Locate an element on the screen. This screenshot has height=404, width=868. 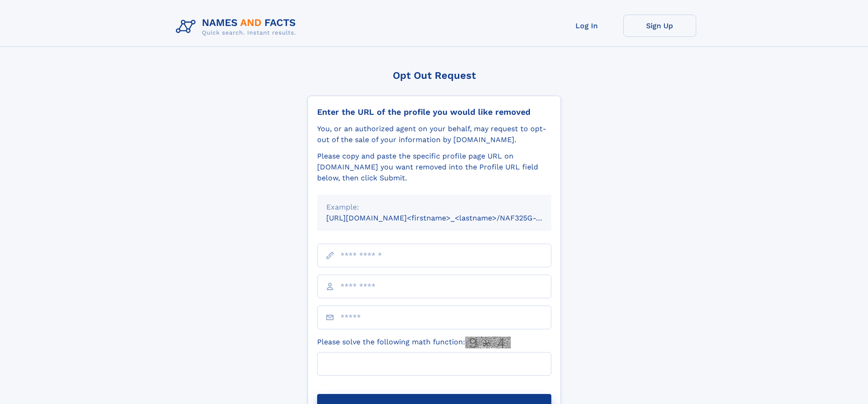
img: Logo Names and Facts is located at coordinates (238, 27).